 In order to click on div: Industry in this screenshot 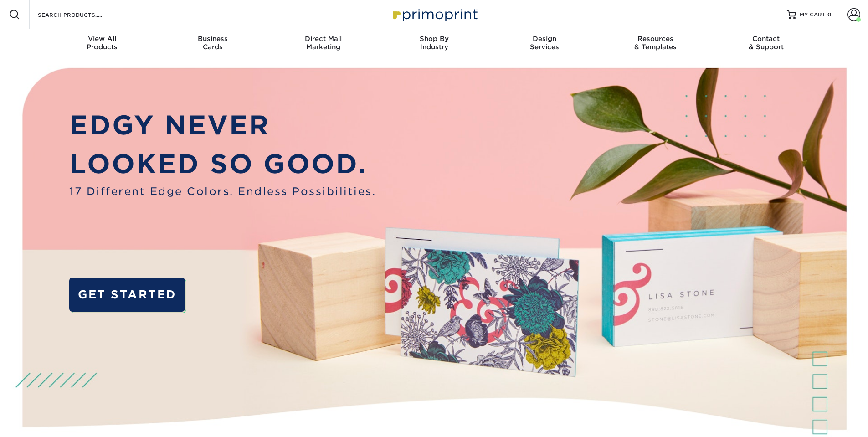, I will do `click(434, 43)`.